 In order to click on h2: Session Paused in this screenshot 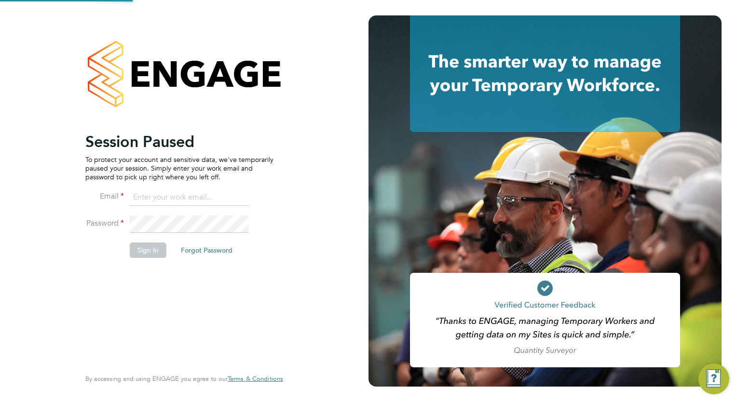, I will do `click(179, 142)`.